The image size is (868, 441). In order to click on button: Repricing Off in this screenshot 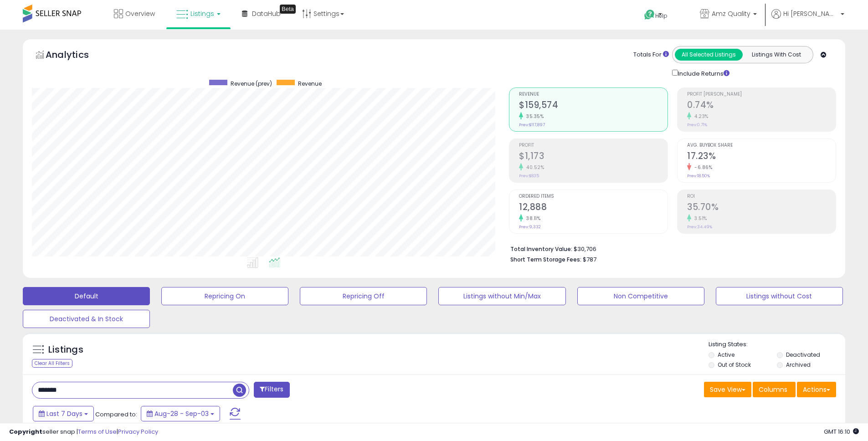, I will do `click(363, 296)`.